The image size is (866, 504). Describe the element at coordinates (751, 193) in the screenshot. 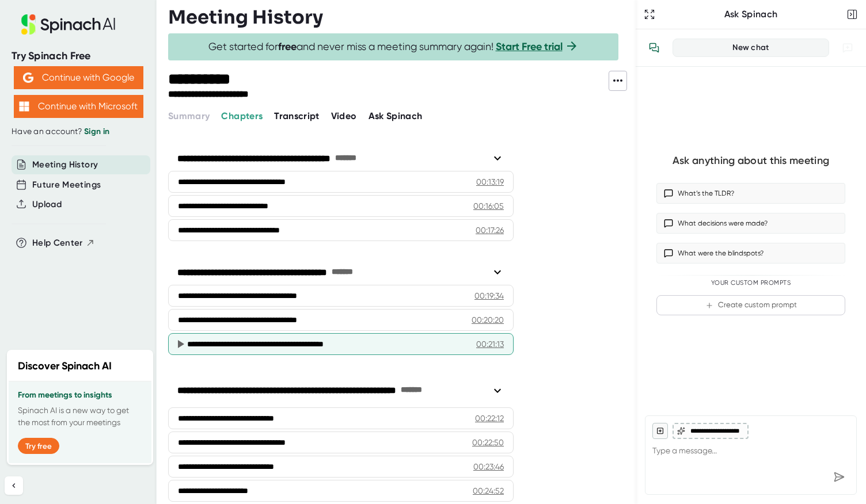

I see `button: What’s the TLDR?` at that location.